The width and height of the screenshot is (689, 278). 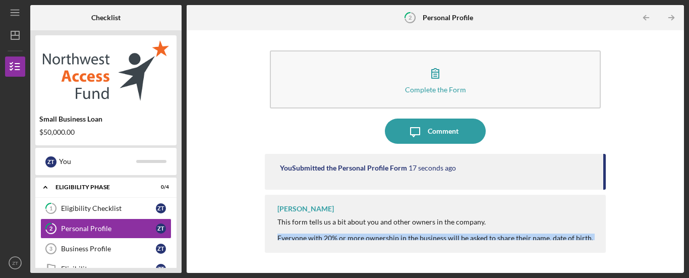 I want to click on div: Small Business Loan, so click(x=106, y=119).